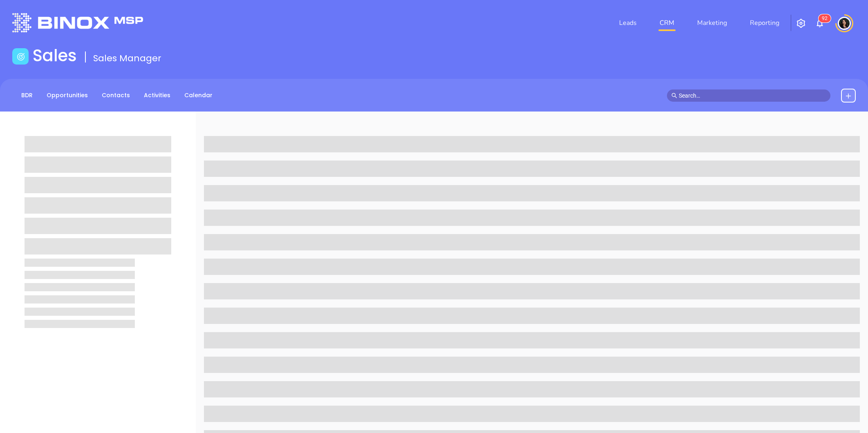 This screenshot has width=868, height=433. I want to click on a: CRM, so click(667, 23).